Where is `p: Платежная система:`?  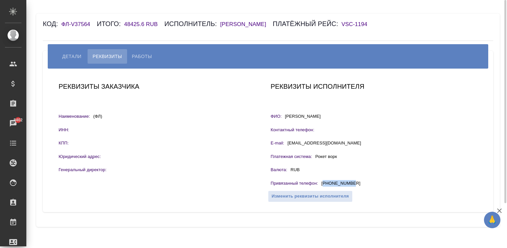 p: Платежная система: is located at coordinates (291, 156).